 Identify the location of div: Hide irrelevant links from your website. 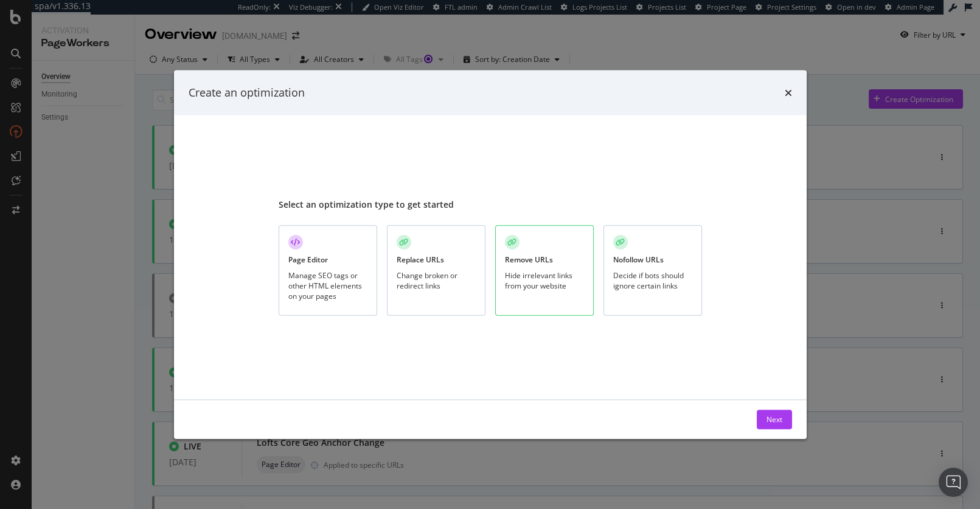
(544, 280).